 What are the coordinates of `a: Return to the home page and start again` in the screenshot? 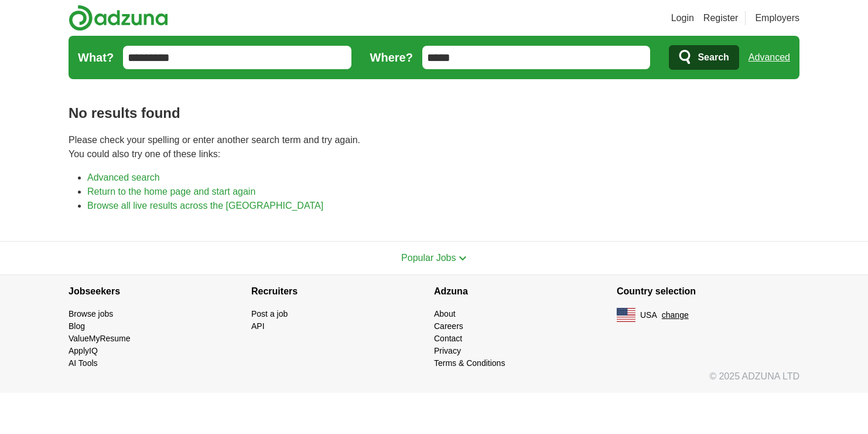 It's located at (171, 191).